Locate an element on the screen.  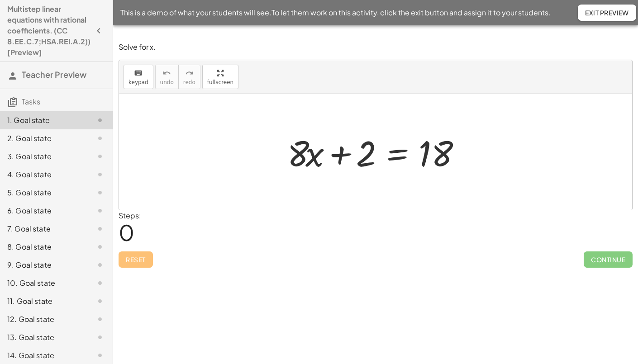
h4: Multistep linear equations with rational coefficients. (CC 8.EE.C.7;HSA.REI.A.2)) [Preview] is located at coordinates (49, 31).